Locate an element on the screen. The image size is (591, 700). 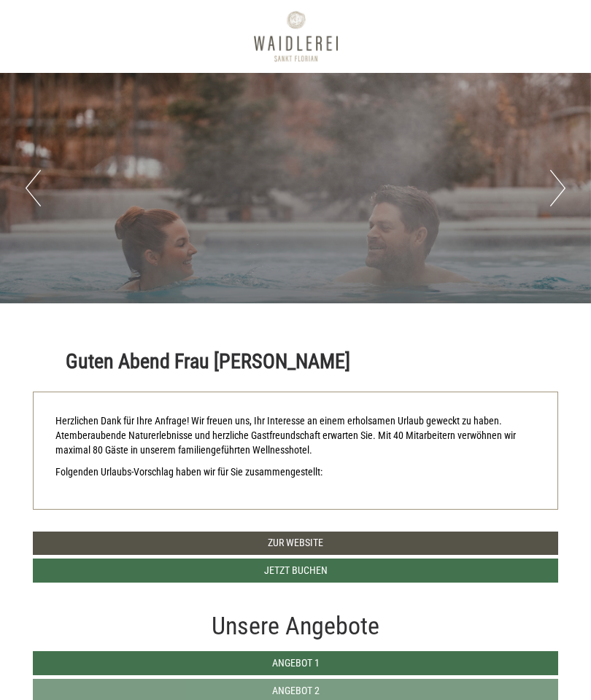
button: Previous is located at coordinates (33, 188).